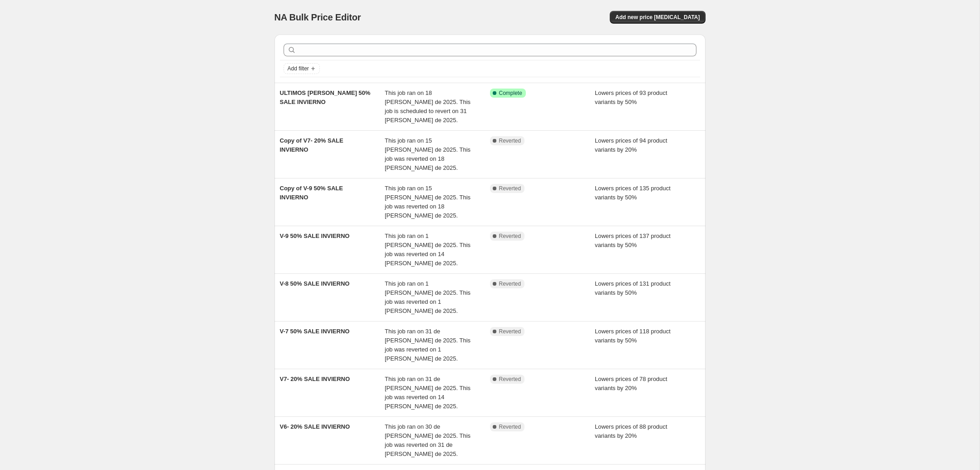 The image size is (980, 470). Describe the element at coordinates (631, 383) in the screenshot. I see `span: Lowers prices of 78 product variants by 20%` at that location.